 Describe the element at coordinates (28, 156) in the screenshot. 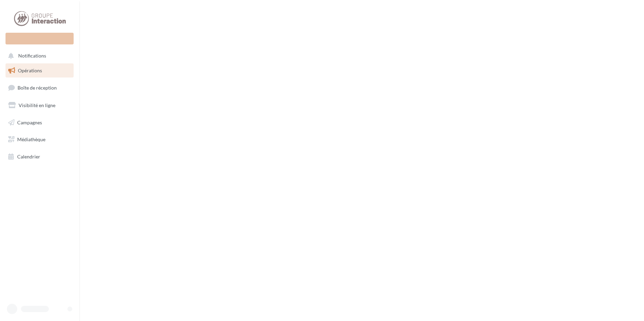

I see `span: Calendrier` at that location.